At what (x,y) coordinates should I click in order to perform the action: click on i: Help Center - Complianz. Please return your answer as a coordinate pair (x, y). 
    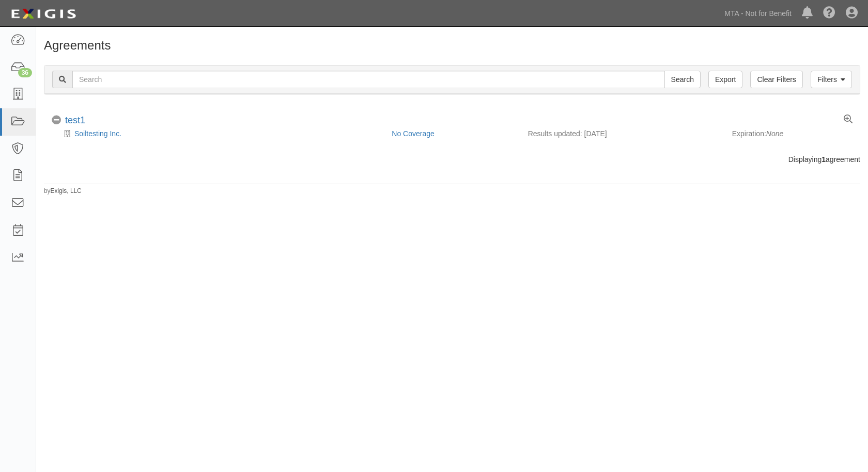
    Looking at the image, I should click on (829, 14).